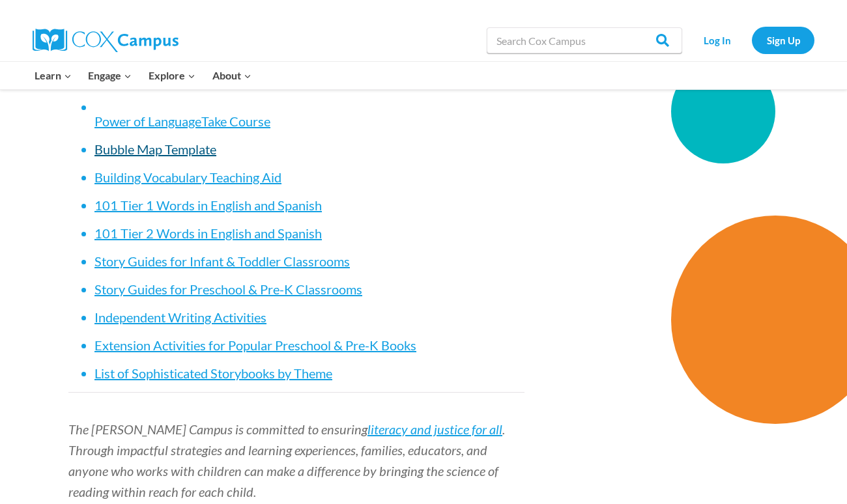  I want to click on input: Search Cox Campus, so click(584, 40).